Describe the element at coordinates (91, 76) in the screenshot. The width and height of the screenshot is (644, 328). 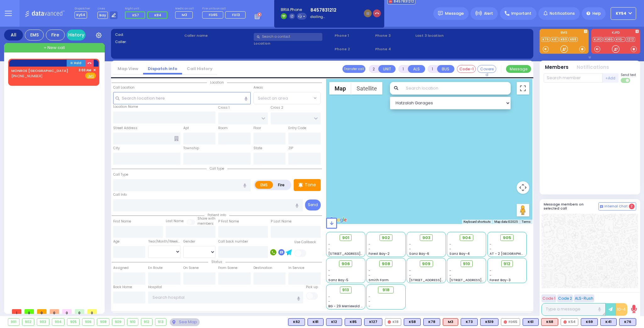
I see `u: EMS` at that location.